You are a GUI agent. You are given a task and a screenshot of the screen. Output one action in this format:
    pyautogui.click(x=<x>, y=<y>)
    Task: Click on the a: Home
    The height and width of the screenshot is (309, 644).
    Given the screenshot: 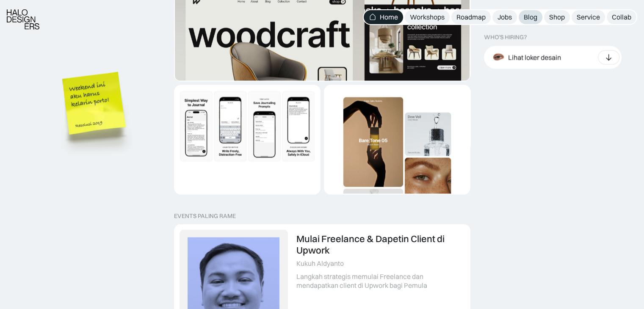 What is the action you would take?
    pyautogui.click(x=383, y=17)
    